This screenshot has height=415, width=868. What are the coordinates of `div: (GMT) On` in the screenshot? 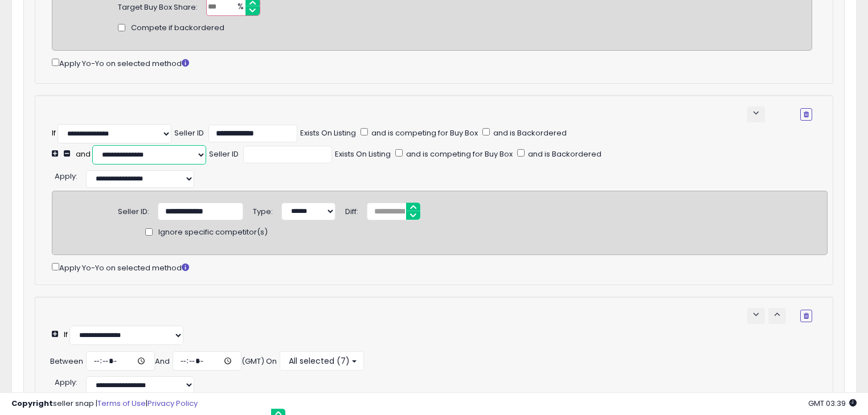 It's located at (259, 362).